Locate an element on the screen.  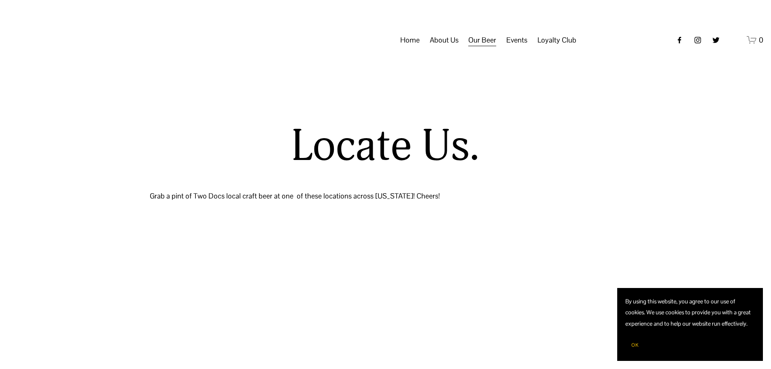
a: instagram-unauth is located at coordinates (698, 40).